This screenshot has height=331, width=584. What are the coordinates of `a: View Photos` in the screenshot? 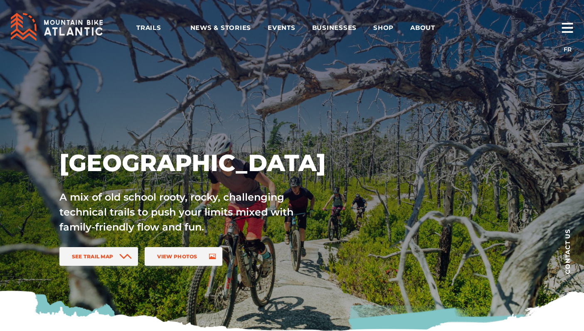 It's located at (183, 256).